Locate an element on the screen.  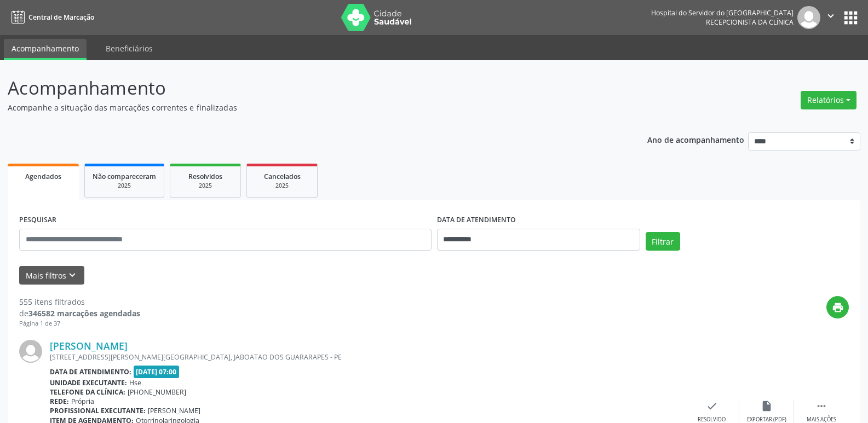
button: Filtrar is located at coordinates (663, 241).